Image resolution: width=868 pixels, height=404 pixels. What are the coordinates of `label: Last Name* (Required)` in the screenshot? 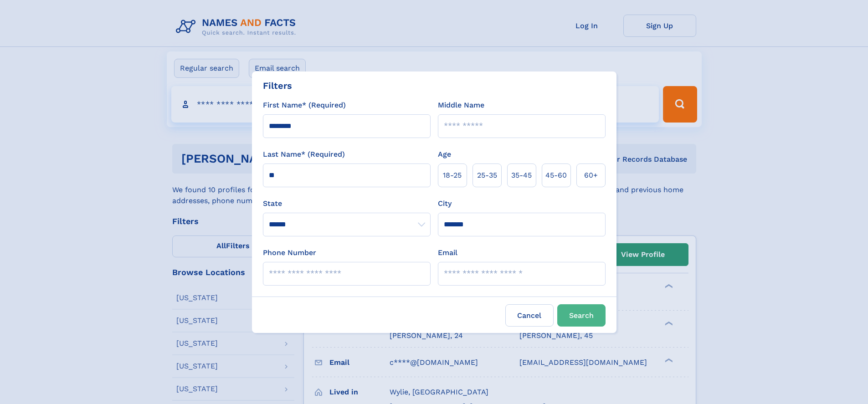 It's located at (304, 154).